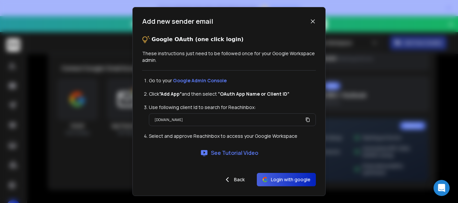 The height and width of the screenshot is (203, 458). Describe the element at coordinates (232, 81) in the screenshot. I see `li: Go to your` at that location.